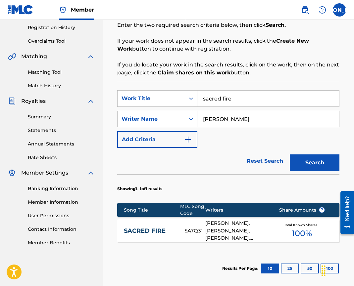 Image resolution: width=354 pixels, height=286 pixels. What do you see at coordinates (12, 173) in the screenshot?
I see `img: Member Settings` at bounding box center [12, 173].